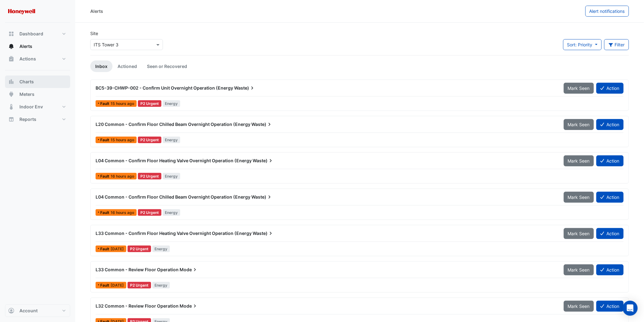 The image size is (644, 322). What do you see at coordinates (27, 95) in the screenshot?
I see `span: Meters` at bounding box center [27, 95].